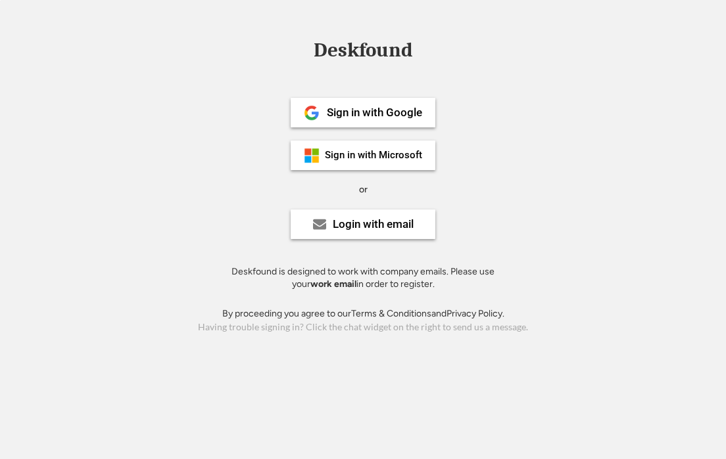  Describe the element at coordinates (363, 50) in the screenshot. I see `div: Deskfound` at that location.